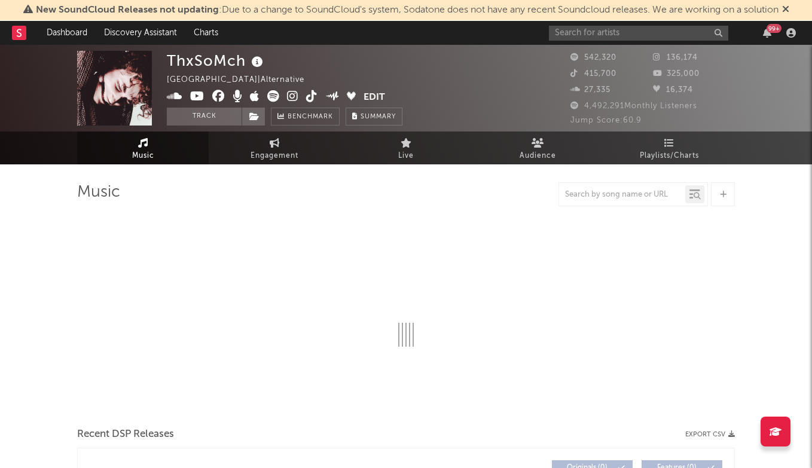 This screenshot has width=812, height=468. Describe the element at coordinates (593, 57) in the screenshot. I see `span: 542,320` at that location.